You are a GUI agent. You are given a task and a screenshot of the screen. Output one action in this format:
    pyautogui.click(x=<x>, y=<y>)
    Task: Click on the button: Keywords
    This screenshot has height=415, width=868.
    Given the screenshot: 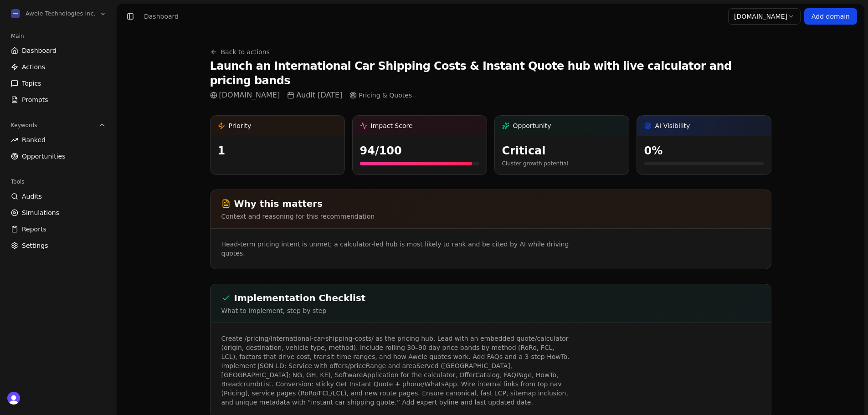 What is the action you would take?
    pyautogui.click(x=58, y=126)
    